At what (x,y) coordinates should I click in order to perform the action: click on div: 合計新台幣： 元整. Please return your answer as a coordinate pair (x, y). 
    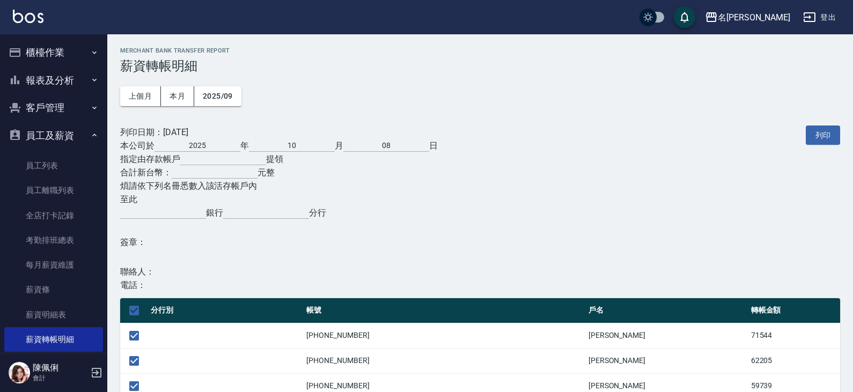
    Looking at the image, I should click on (279, 172).